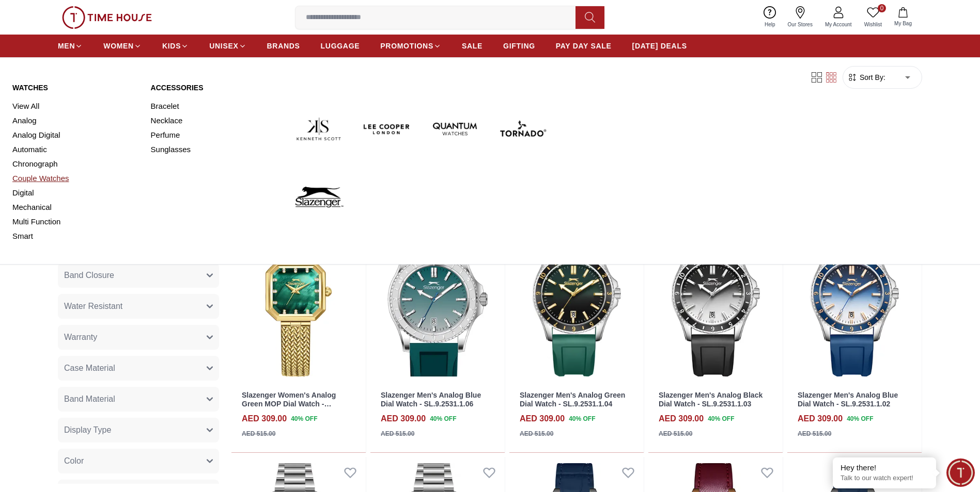  Describe the element at coordinates (472, 46) in the screenshot. I see `a: SALE` at that location.